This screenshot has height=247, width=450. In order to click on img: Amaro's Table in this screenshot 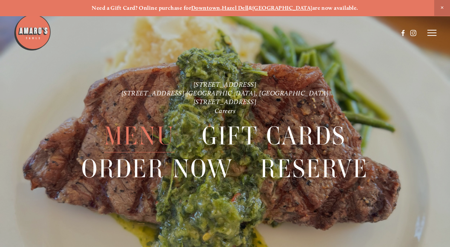, I will do `click(32, 32)`.